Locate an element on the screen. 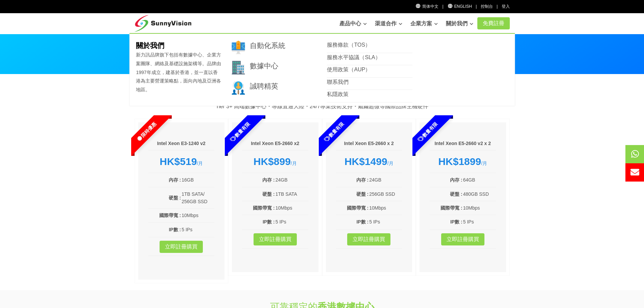 The width and height of the screenshot is (644, 308). a: 關於我們 is located at coordinates (460, 23).